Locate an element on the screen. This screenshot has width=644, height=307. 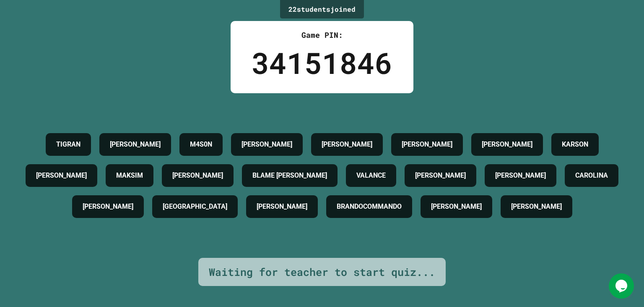
div: Waiting for teacher to start quiz... is located at coordinates (322, 272).